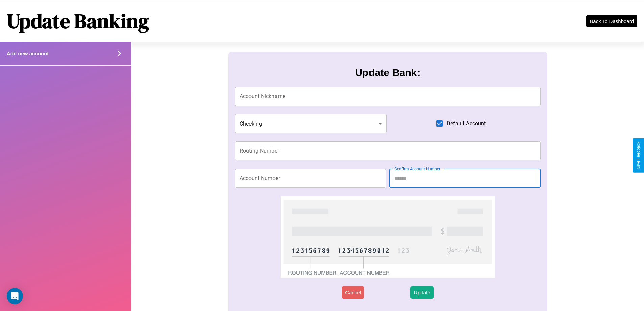  I want to click on button: Cancel, so click(353, 292).